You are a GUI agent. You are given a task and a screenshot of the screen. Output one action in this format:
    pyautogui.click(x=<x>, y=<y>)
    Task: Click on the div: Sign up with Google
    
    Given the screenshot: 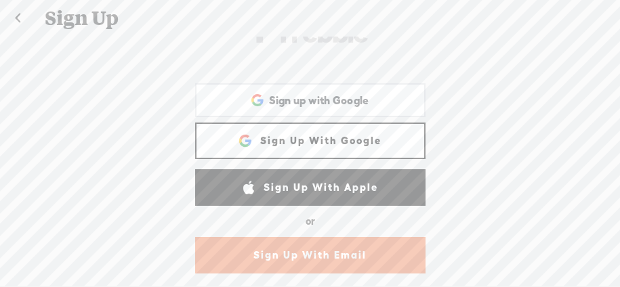 What is the action you would take?
    pyautogui.click(x=310, y=100)
    